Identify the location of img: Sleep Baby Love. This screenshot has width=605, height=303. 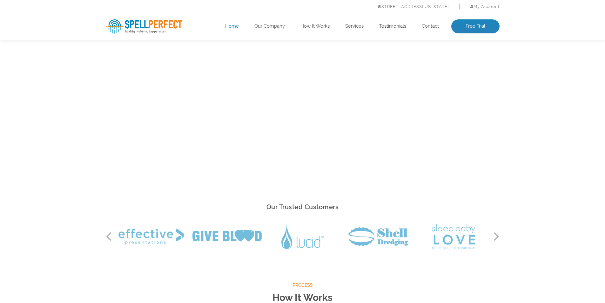
(453, 236).